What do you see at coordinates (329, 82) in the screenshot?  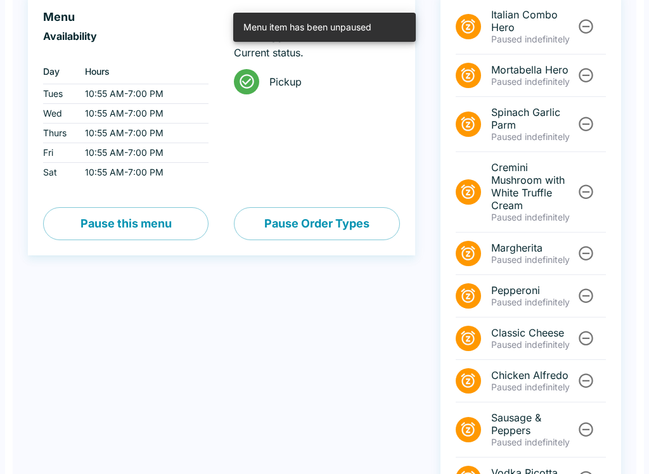 I see `span: Pickup` at bounding box center [329, 82].